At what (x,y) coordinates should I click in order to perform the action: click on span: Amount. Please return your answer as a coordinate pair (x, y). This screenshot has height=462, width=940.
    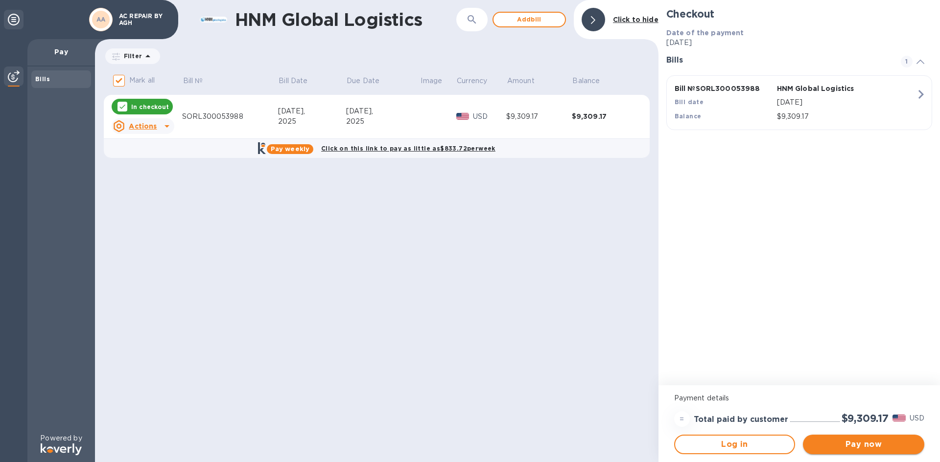
    Looking at the image, I should click on (527, 81).